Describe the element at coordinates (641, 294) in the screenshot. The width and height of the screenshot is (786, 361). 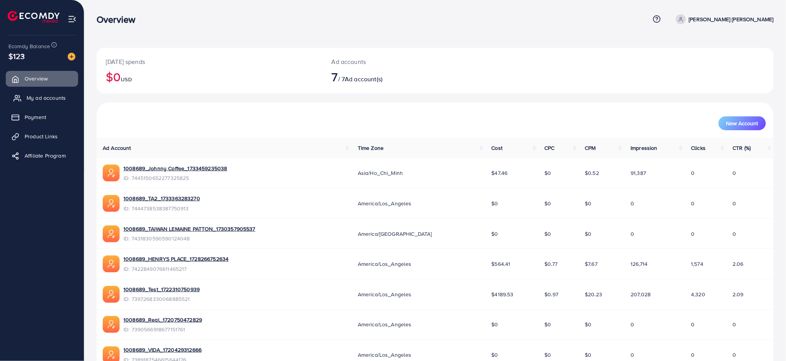
I see `span: 207,028` at that location.